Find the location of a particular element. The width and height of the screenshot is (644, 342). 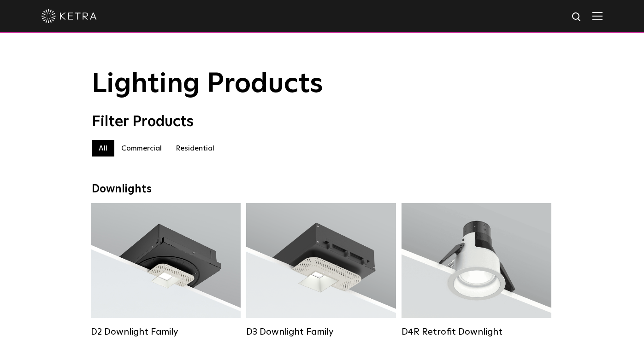

div: Downlights is located at coordinates (322, 189).